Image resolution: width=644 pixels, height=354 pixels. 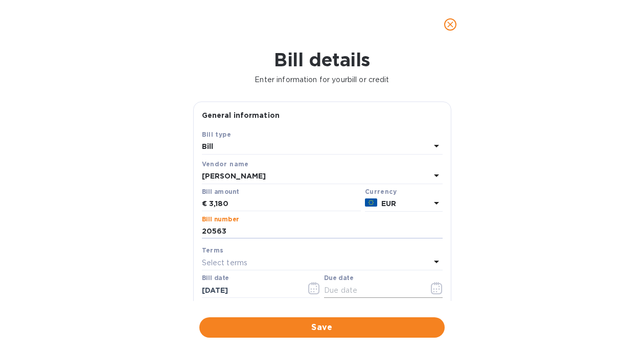 What do you see at coordinates (388, 204) in the screenshot?
I see `b: EUR` at bounding box center [388, 204].